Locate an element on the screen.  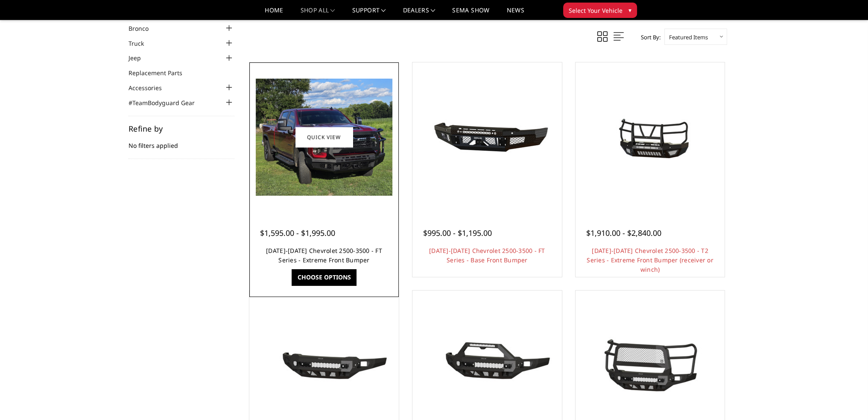
span: $995.00 - $1,195.00 is located at coordinates (457, 233).